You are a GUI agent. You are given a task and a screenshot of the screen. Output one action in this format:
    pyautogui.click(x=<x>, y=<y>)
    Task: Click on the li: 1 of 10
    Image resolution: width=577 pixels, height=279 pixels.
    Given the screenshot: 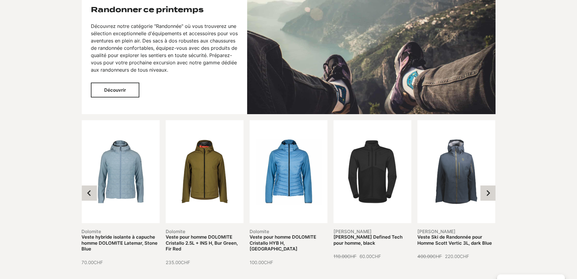 What is the action you would take?
    pyautogui.click(x=120, y=193)
    